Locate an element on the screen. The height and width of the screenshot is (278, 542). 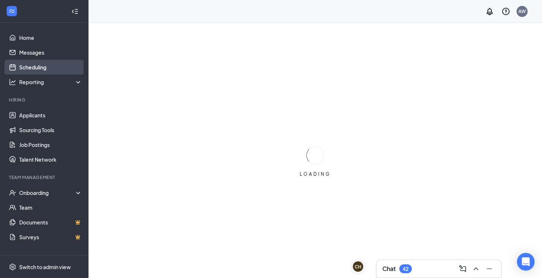
svg: UserCheck is located at coordinates (13, 192).